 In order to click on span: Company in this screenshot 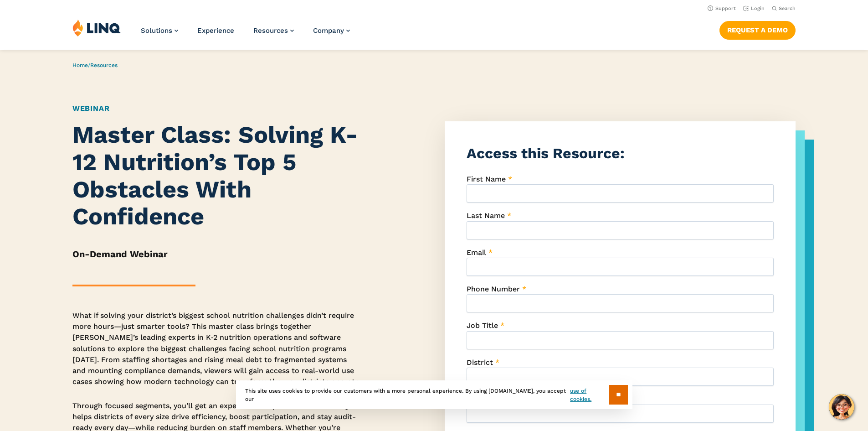, I will do `click(329, 30)`.